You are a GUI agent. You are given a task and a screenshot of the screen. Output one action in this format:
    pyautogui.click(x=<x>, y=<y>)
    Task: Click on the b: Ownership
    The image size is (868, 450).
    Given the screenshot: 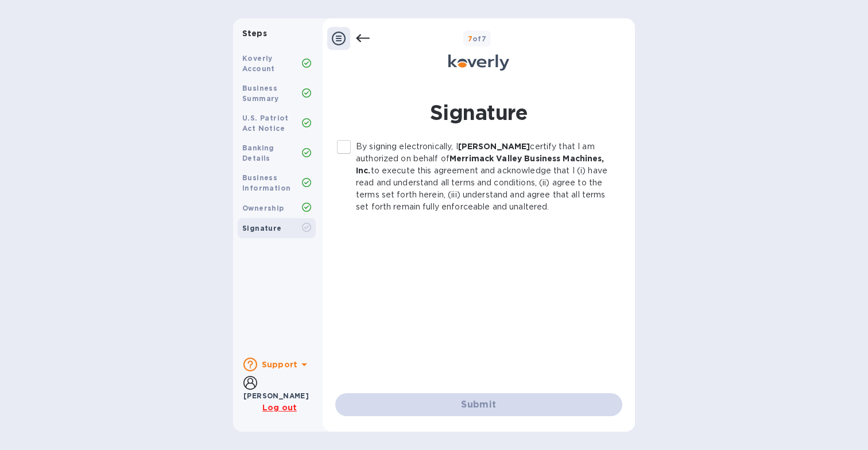 What is the action you would take?
    pyautogui.click(x=263, y=208)
    